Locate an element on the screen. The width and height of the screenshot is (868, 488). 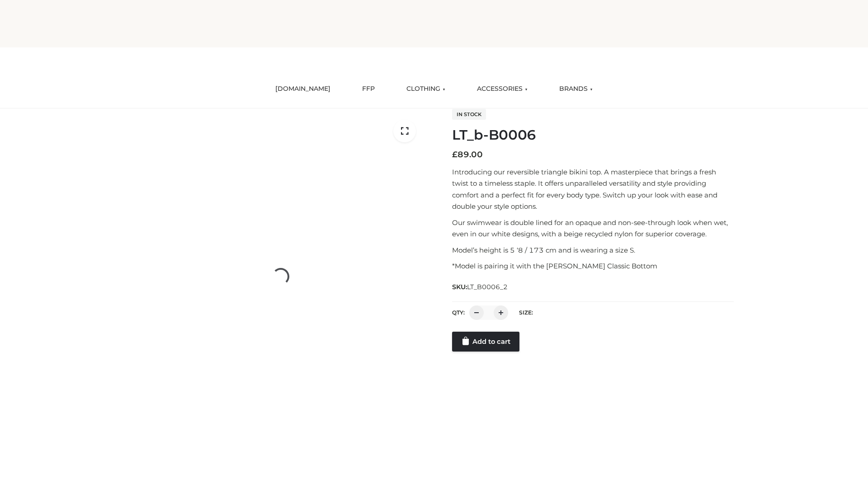
a: ACCESSORIES is located at coordinates (502, 89).